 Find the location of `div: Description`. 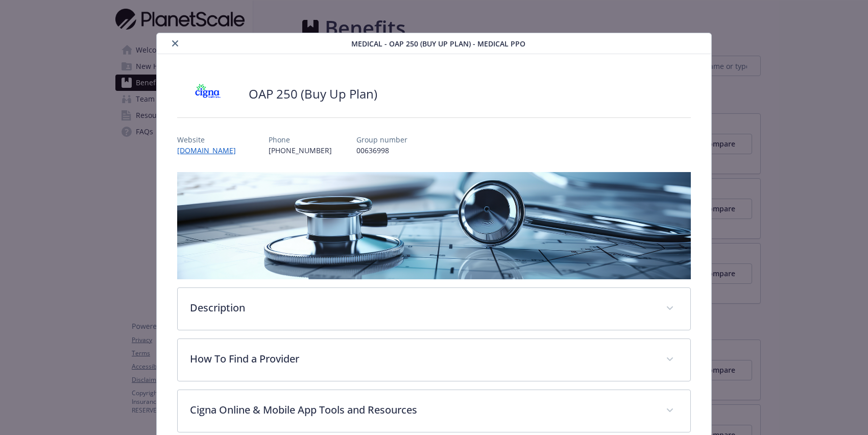

div: Description is located at coordinates (434, 309).